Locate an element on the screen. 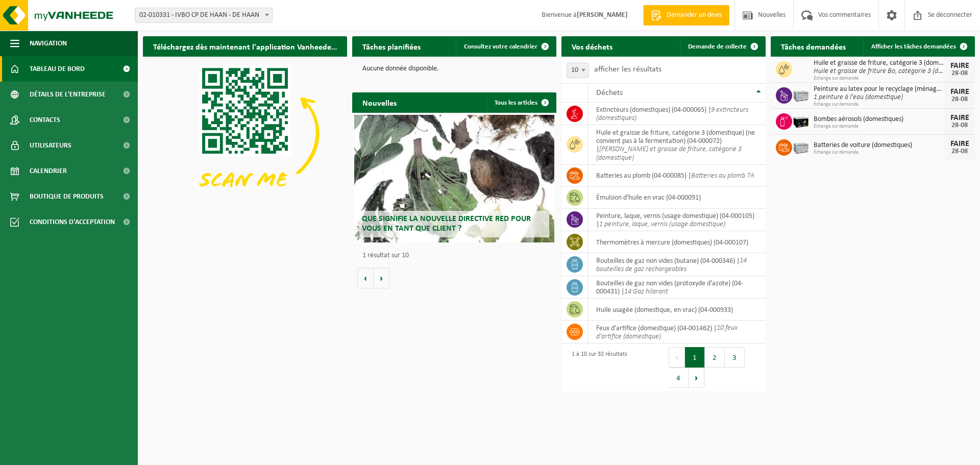 This screenshot has width=980, height=465. font: Demander un devis is located at coordinates (694, 14).